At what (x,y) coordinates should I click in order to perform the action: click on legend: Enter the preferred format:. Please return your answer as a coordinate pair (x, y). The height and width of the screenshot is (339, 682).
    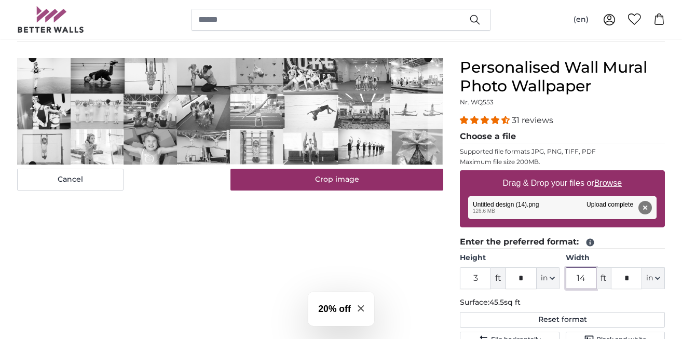
    Looking at the image, I should click on (562, 242).